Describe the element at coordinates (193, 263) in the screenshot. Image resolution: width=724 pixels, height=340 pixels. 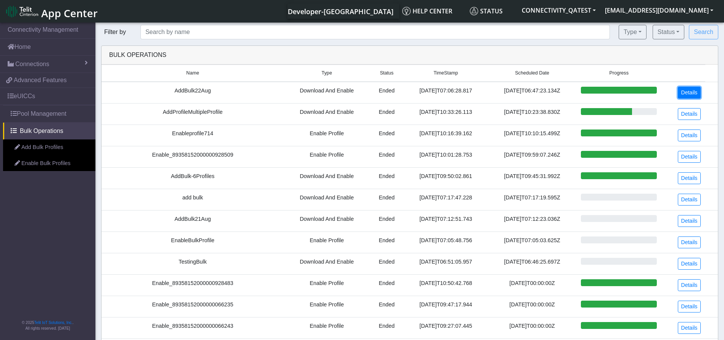
I see `td: TestingBulk` at that location.